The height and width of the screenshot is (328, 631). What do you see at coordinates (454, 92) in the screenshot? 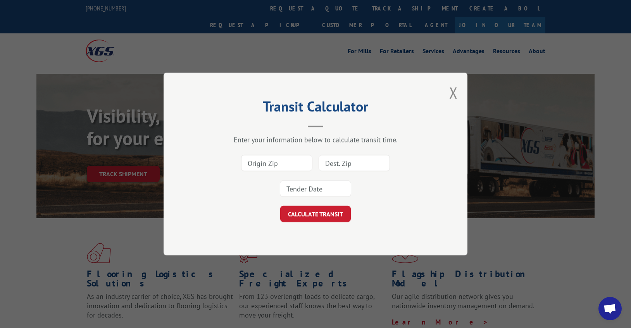
I see `button: Close modal` at bounding box center [454, 92].